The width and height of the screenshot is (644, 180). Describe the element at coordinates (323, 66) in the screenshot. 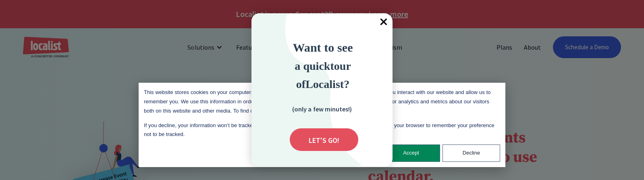

I see `div: Want to see a quick tour of Localist?` at that location.